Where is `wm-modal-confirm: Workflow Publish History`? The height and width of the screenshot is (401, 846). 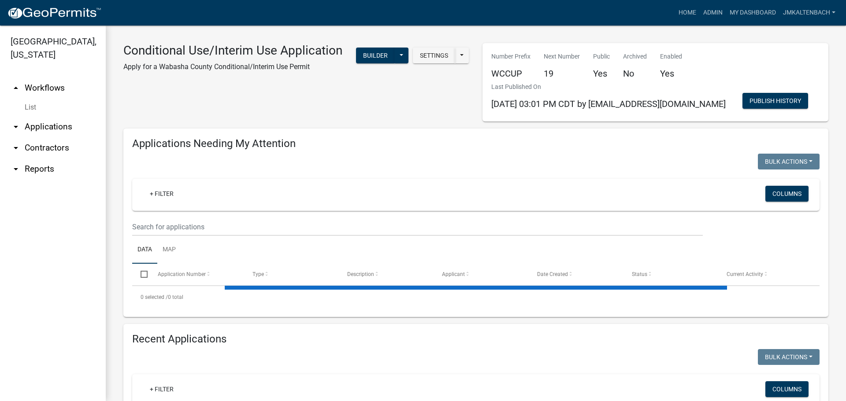
wm-modal-confirm: Workflow Publish History is located at coordinates (775, 102).